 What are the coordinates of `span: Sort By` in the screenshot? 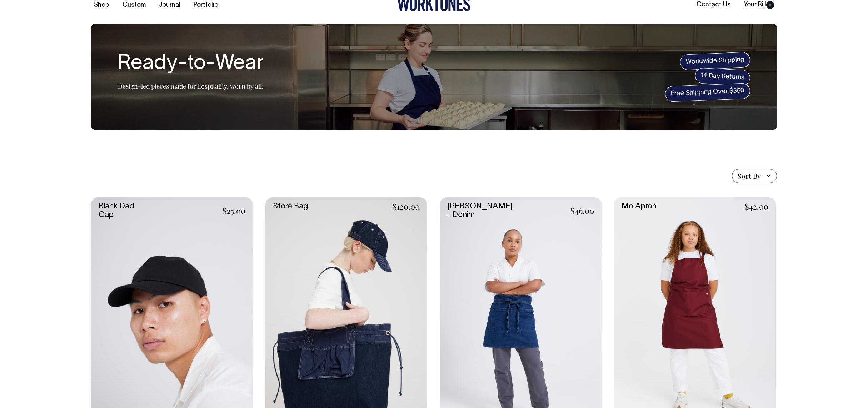 It's located at (749, 176).